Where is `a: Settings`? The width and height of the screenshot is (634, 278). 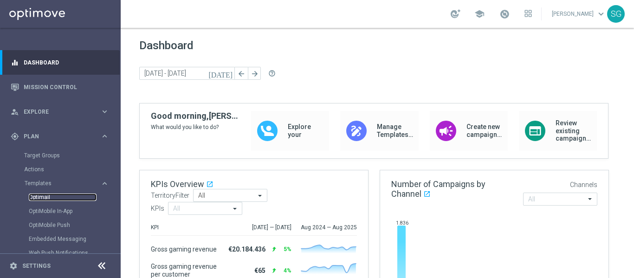
a: Settings is located at coordinates (36, 266).